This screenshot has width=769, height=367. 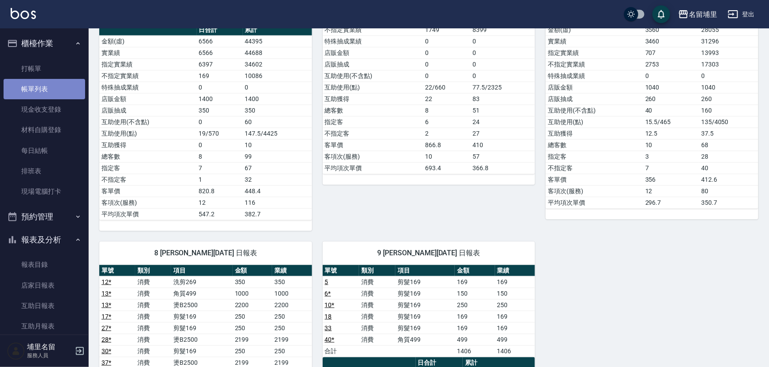 What do you see at coordinates (729, 110) in the screenshot?
I see `td: 160` at bounding box center [729, 110].